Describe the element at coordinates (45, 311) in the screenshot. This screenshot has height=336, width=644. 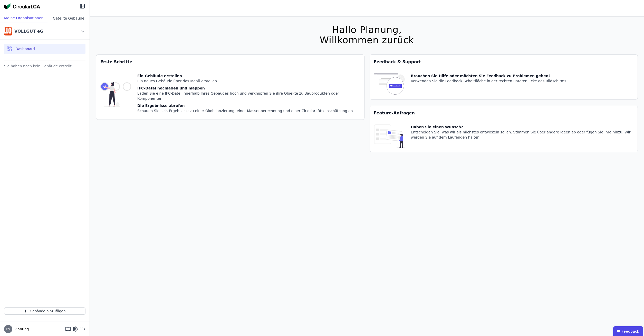
I see `button: Gebäude hinzufügen` at that location.